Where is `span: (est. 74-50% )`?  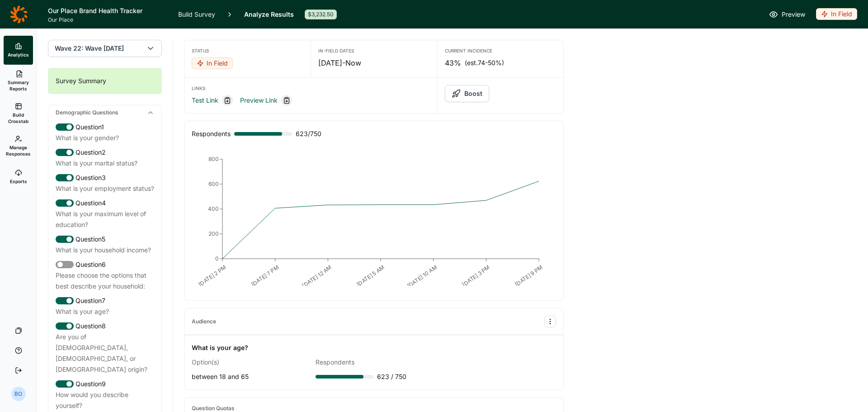 span: (est. 74-50% ) is located at coordinates (484, 63).